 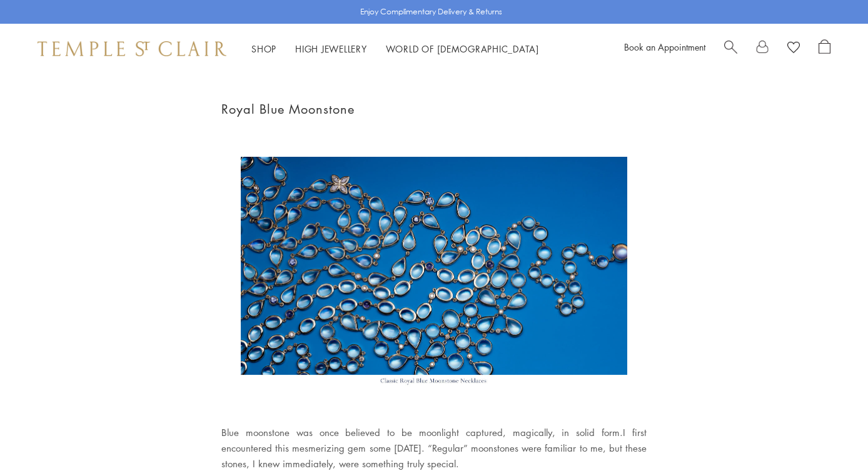 I want to click on nav: Main navigation, so click(x=395, y=49).